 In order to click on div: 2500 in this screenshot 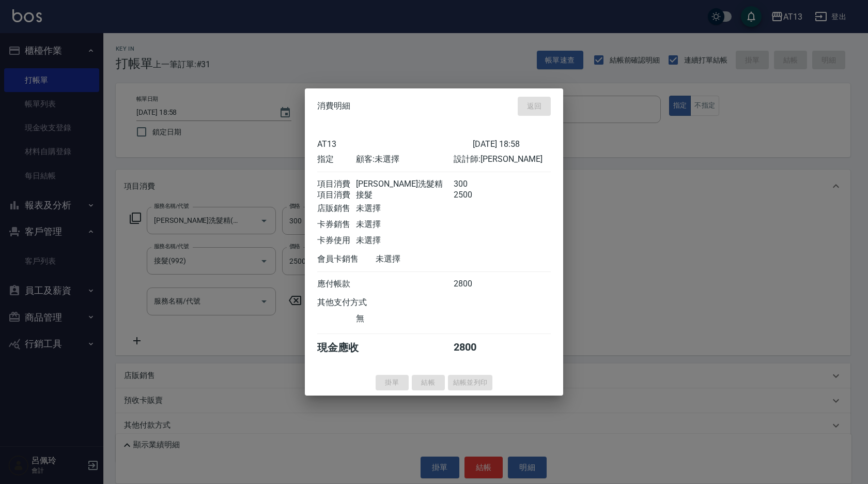, I will do `click(472, 194)`.